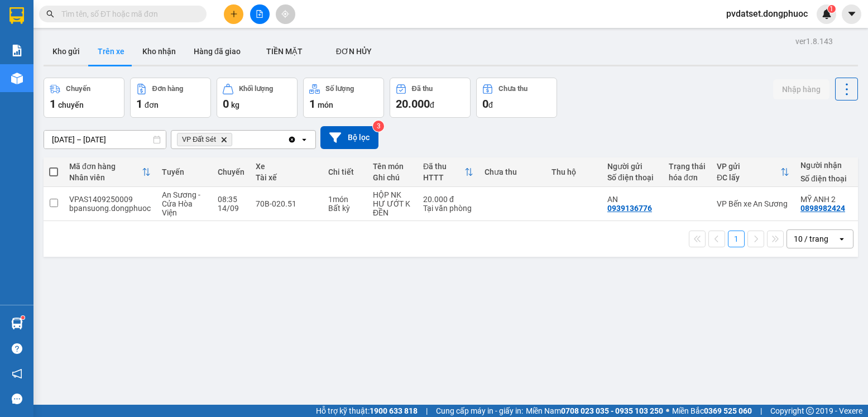 This screenshot has height=417, width=868. What do you see at coordinates (340, 88) in the screenshot?
I see `div: Số lượng` at bounding box center [340, 88].